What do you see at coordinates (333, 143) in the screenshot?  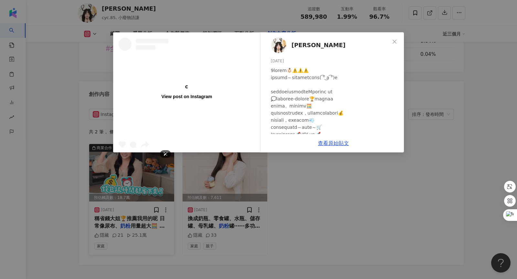 I see `a: 查看原始貼文` at bounding box center [333, 143].